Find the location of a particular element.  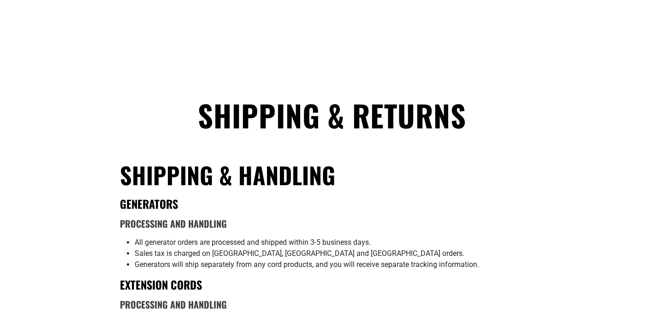

strong: EXTENSION CORDS is located at coordinates (161, 284).